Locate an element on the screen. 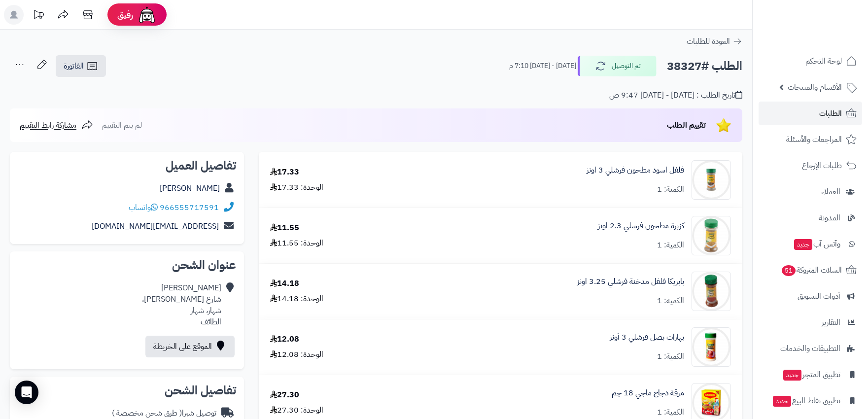  a: تحديثات المنصة is located at coordinates (38, 16).